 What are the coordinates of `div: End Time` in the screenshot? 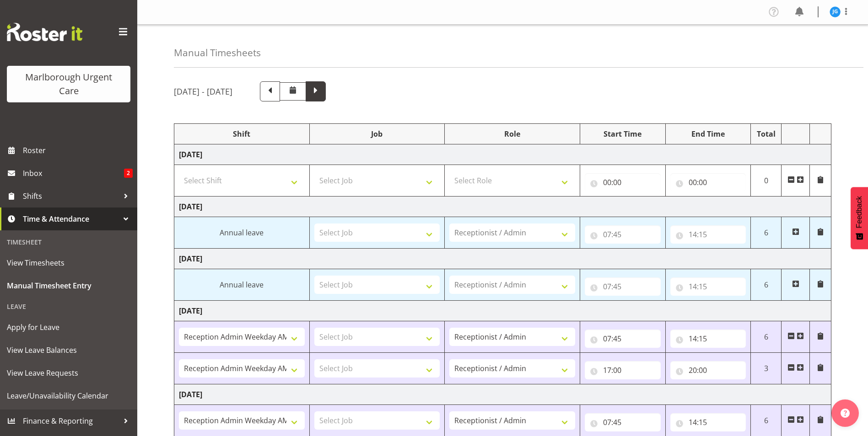 It's located at (708, 134).